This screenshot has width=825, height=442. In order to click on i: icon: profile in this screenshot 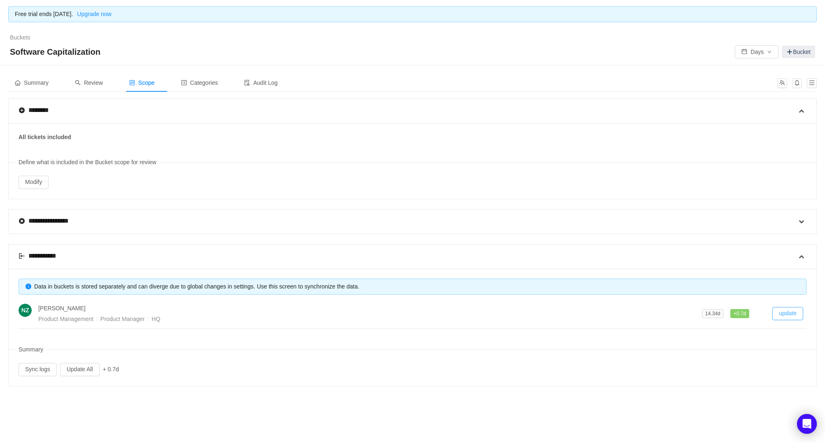, I will do `click(184, 83)`.